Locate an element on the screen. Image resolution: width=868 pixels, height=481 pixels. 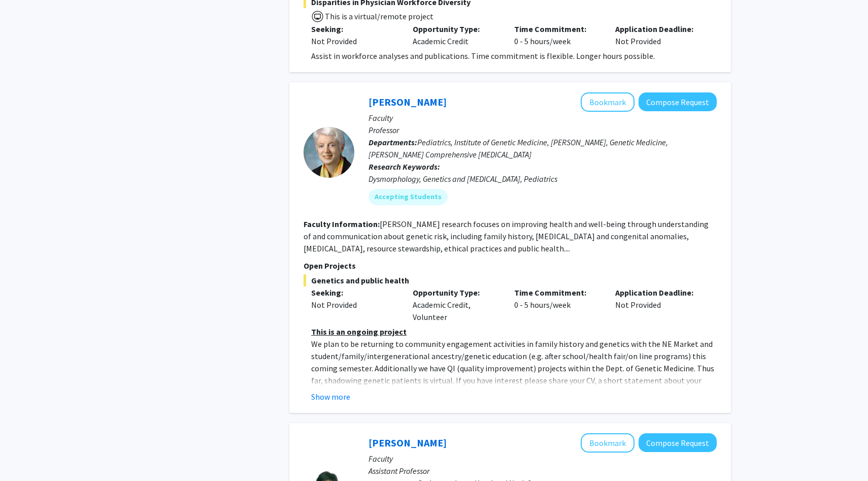
button: Show more is located at coordinates (330, 397).